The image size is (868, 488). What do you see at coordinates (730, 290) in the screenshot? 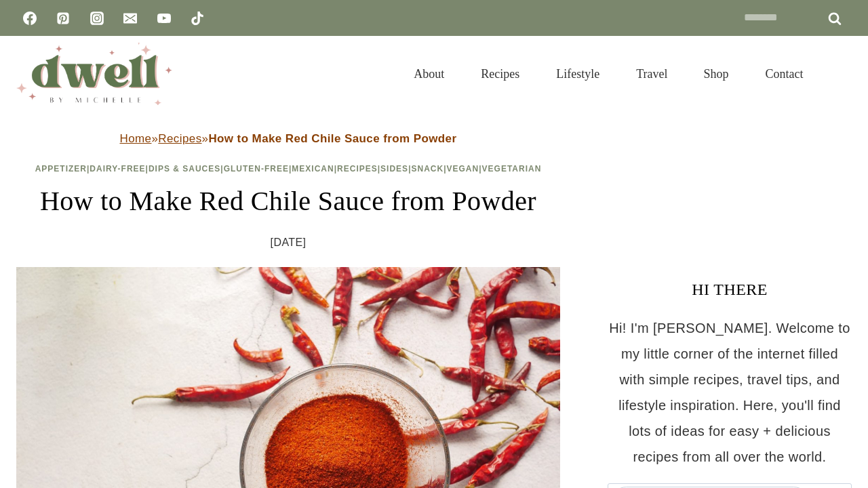
I see `h3: HI THERE` at bounding box center [730, 290].